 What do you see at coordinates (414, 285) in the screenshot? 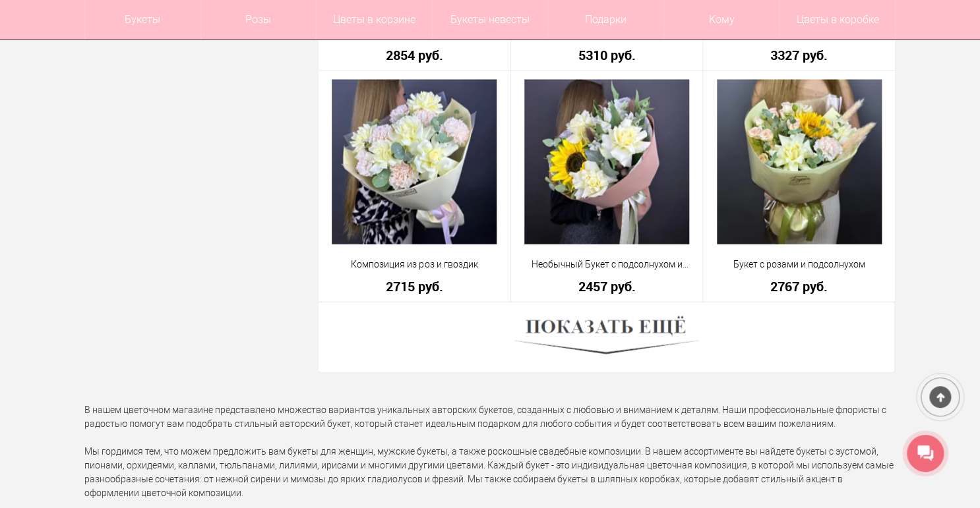
I see `a: 2715 руб.` at bounding box center [414, 285].